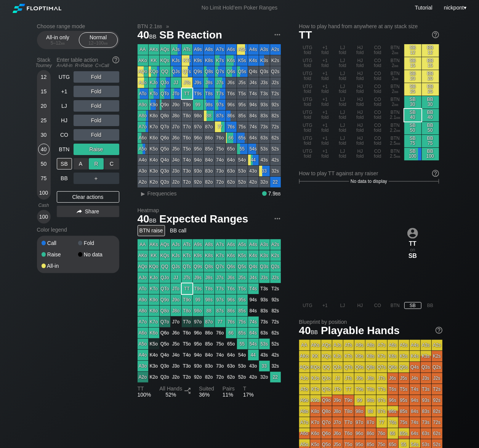  I want to click on div: J5s, so click(242, 83).